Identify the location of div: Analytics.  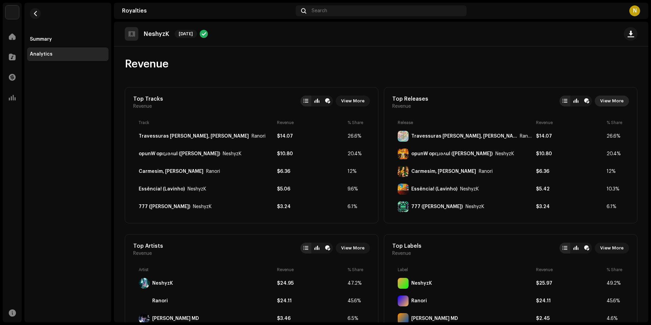
(41, 54).